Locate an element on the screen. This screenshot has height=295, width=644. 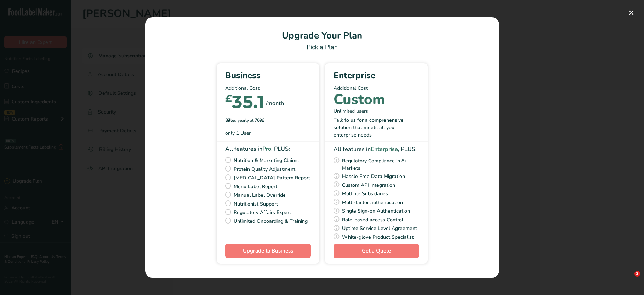
span: Single Sign-on Authentication is located at coordinates (376, 211).